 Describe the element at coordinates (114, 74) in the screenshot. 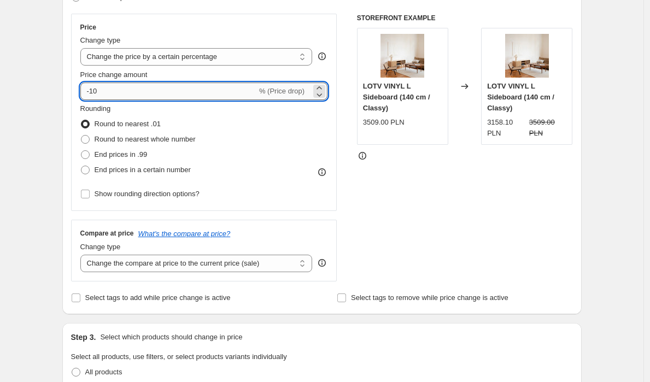

I see `span: Price change amount` at that location.